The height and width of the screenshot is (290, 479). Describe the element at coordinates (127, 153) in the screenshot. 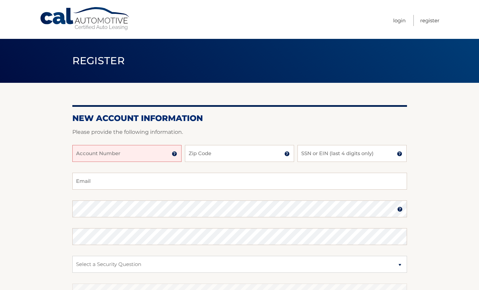

I see `input: Account Number` at that location.